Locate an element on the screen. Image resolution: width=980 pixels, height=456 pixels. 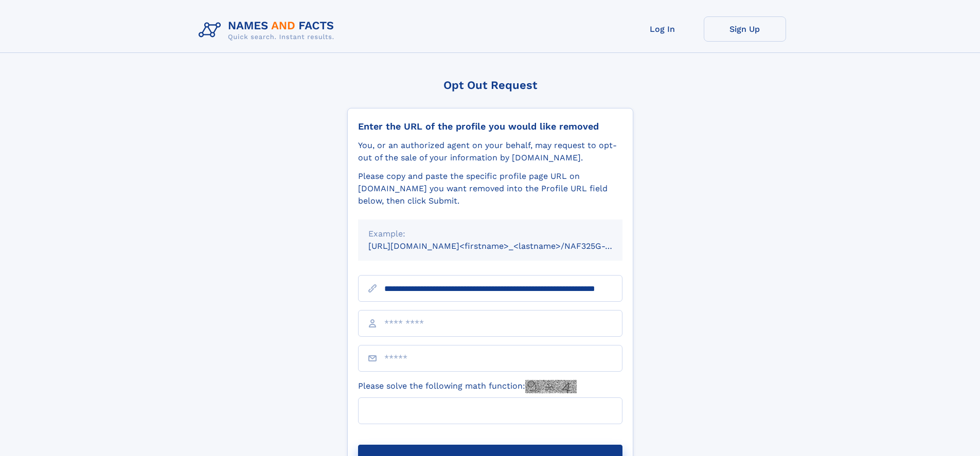
label: Please solve the following math function: is located at coordinates (467, 387).